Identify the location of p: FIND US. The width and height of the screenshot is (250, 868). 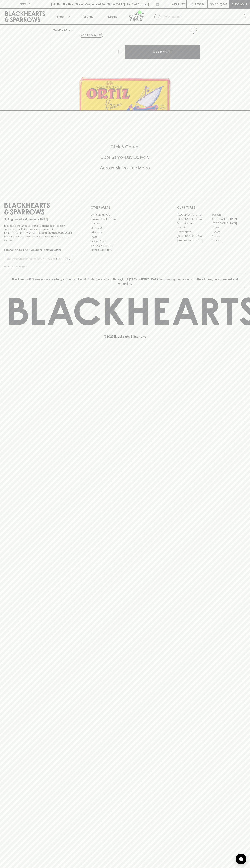
(25, 4).